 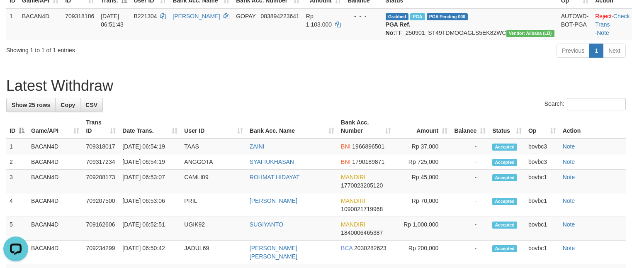 I want to click on th: Bank Acc. Name: activate to sort column ascending, so click(x=292, y=127).